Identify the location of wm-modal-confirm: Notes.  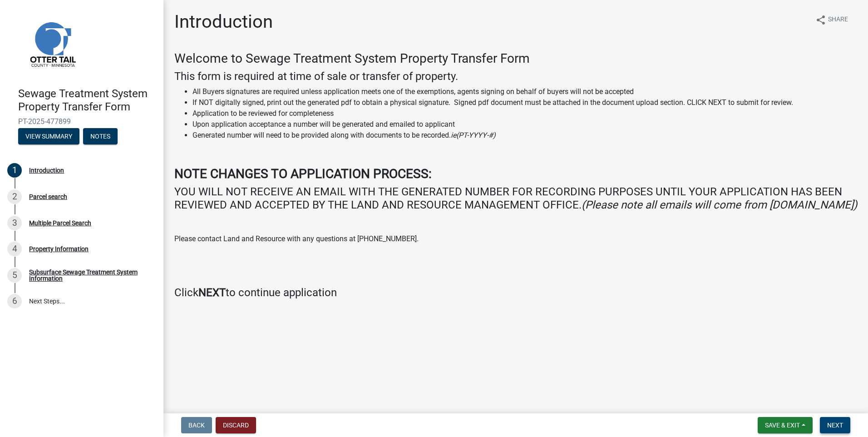
(101, 137).